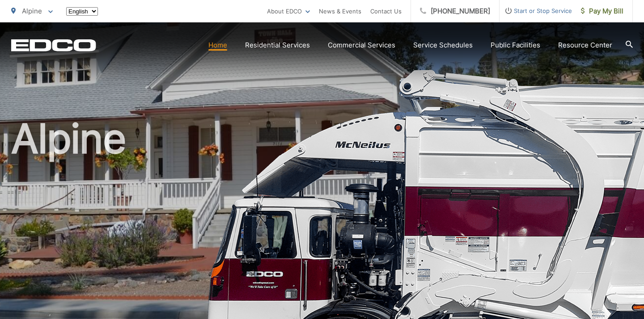 This screenshot has width=644, height=319. Describe the element at coordinates (277, 45) in the screenshot. I see `a: Residential Services` at that location.